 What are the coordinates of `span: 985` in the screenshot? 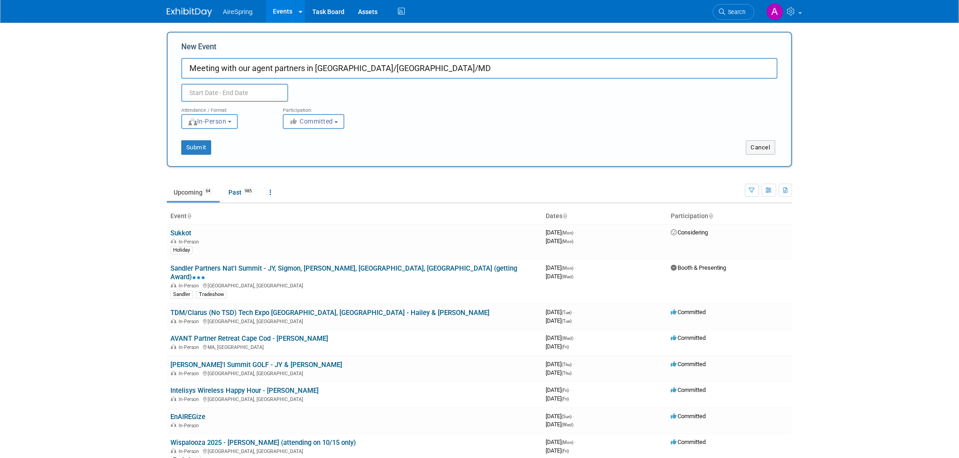 It's located at (248, 191).